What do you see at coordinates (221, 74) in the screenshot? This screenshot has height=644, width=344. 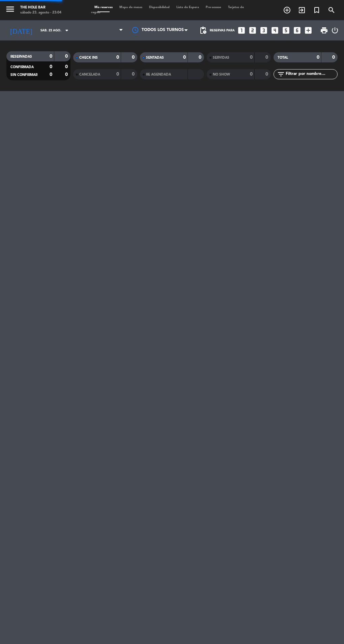 I see `span: NO SHOW` at bounding box center [221, 74].